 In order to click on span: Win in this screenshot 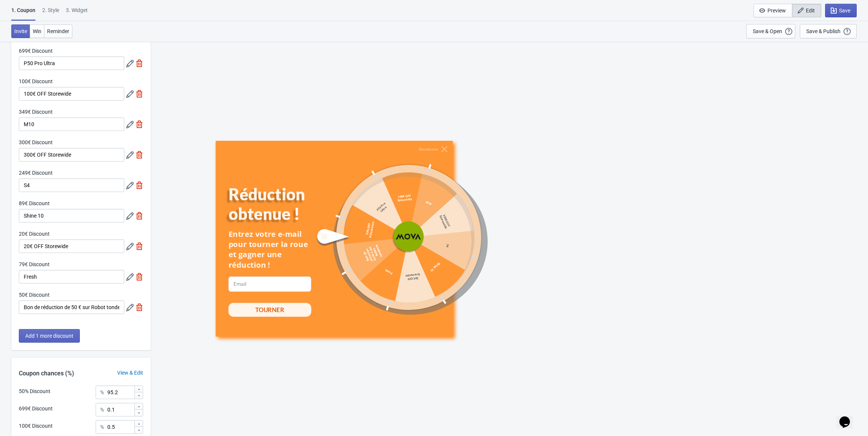, I will do `click(37, 31)`.